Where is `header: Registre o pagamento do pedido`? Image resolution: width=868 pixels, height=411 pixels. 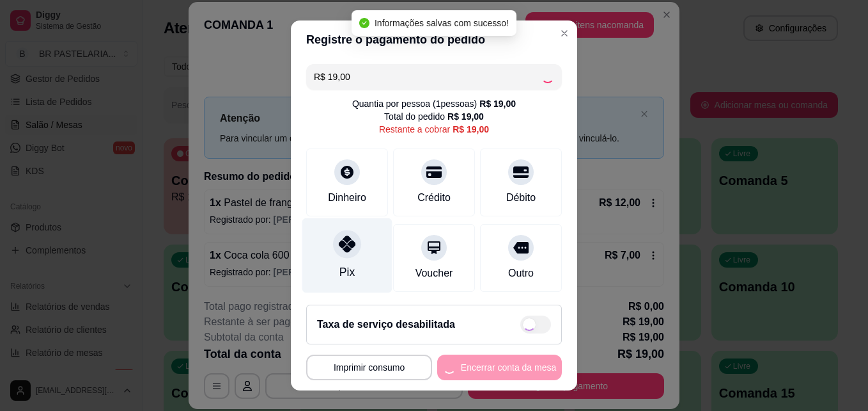
header: Registre o pagamento do pedido is located at coordinates (434, 40).